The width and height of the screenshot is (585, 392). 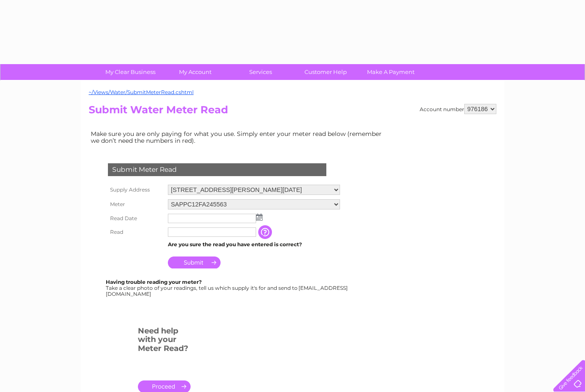 What do you see at coordinates (325, 72) in the screenshot?
I see `a: Customer Help` at bounding box center [325, 72].